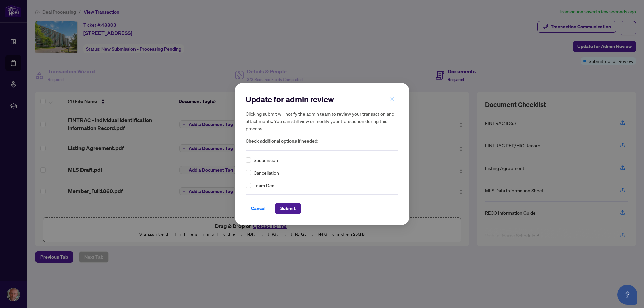 The width and height of the screenshot is (644, 308). What do you see at coordinates (21, 41) in the screenshot?
I see `img: tab_domain_overview_orange.svg` at bounding box center [21, 41].